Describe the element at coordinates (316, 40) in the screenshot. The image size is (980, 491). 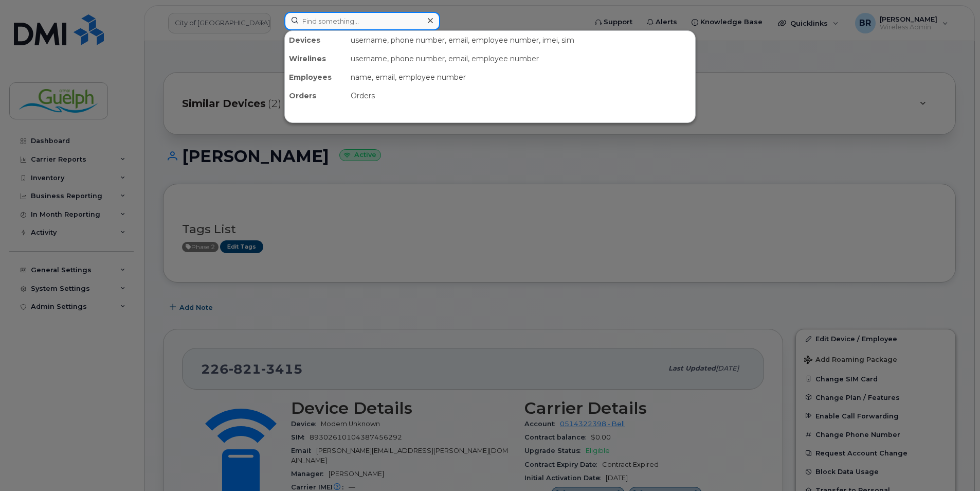
I see `div: Devices` at that location.